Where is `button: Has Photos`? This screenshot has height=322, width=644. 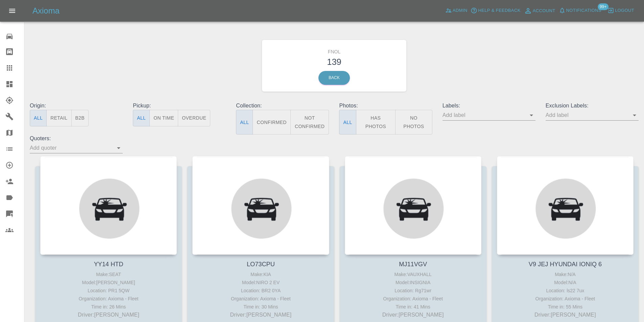
button: Has Photos is located at coordinates (376, 122).